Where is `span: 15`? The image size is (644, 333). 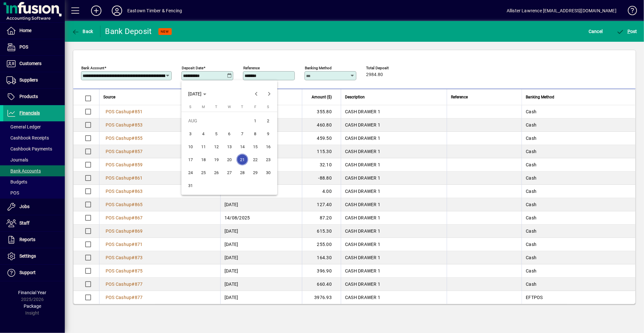 span: 15 is located at coordinates (255, 146).